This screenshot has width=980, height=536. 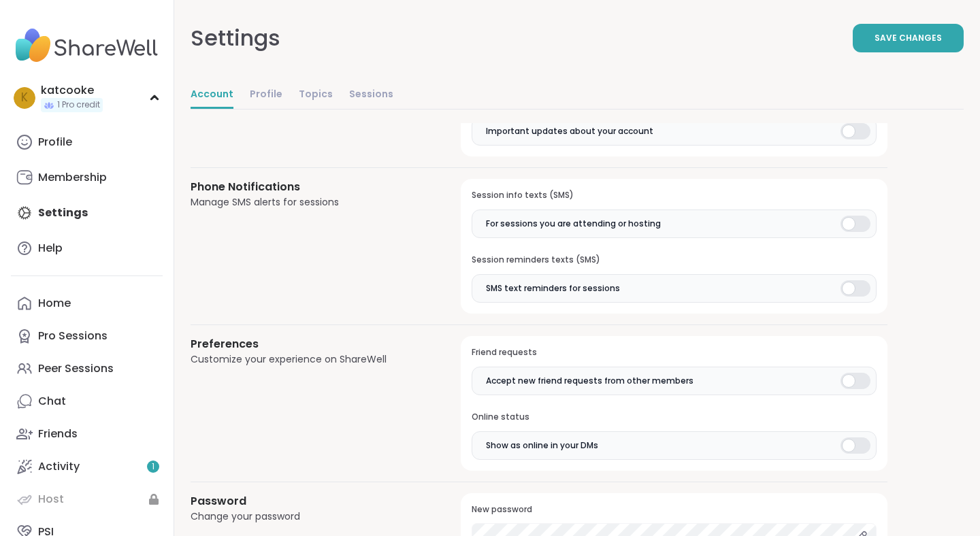 What do you see at coordinates (86, 336) in the screenshot?
I see `a: Pro Sessions` at bounding box center [86, 336].